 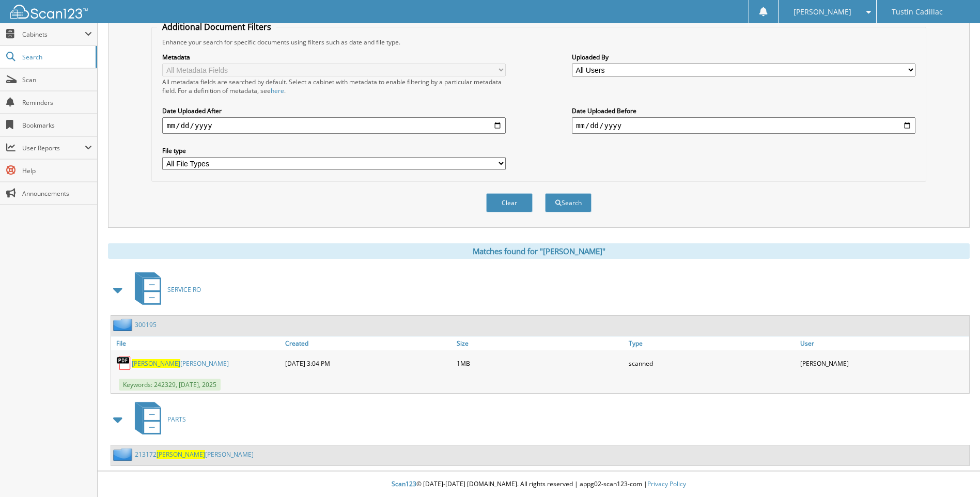 What do you see at coordinates (743, 111) in the screenshot?
I see `label: Date Uploaded Before` at bounding box center [743, 111].